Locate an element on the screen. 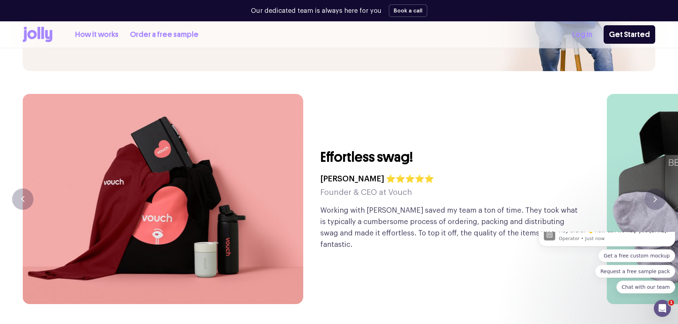 The image size is (678, 324). h5: Founder & CEO at Vouch is located at coordinates (377, 193).